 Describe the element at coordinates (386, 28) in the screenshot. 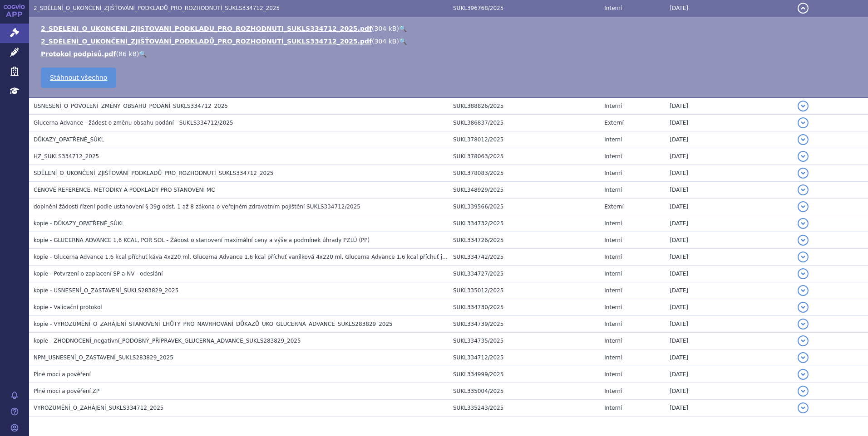

I see `span: 304 kB` at that location.